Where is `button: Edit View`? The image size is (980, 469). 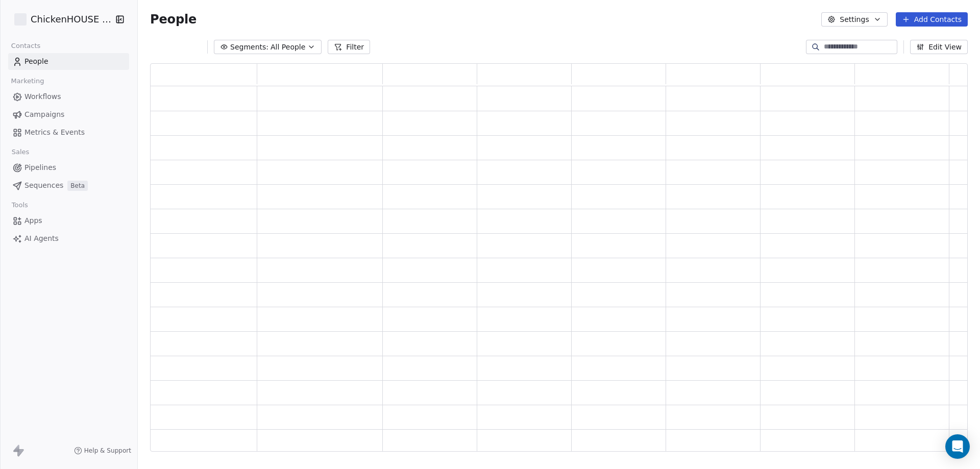 button: Edit View is located at coordinates (939, 47).